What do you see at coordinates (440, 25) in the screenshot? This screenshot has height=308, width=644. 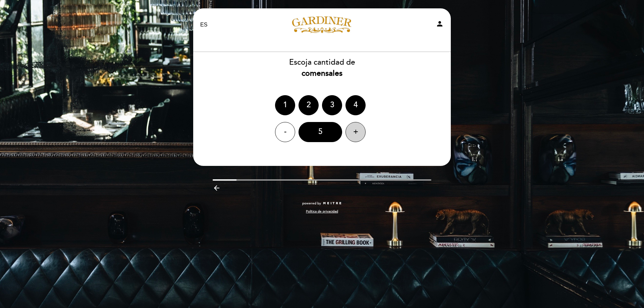 I see `button: person` at bounding box center [440, 25].